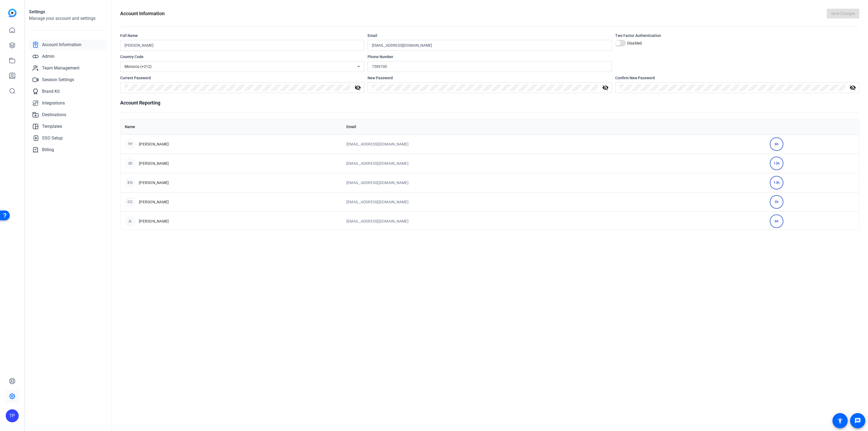  Describe the element at coordinates (68, 45) in the screenshot. I see `a: Account Information` at that location.